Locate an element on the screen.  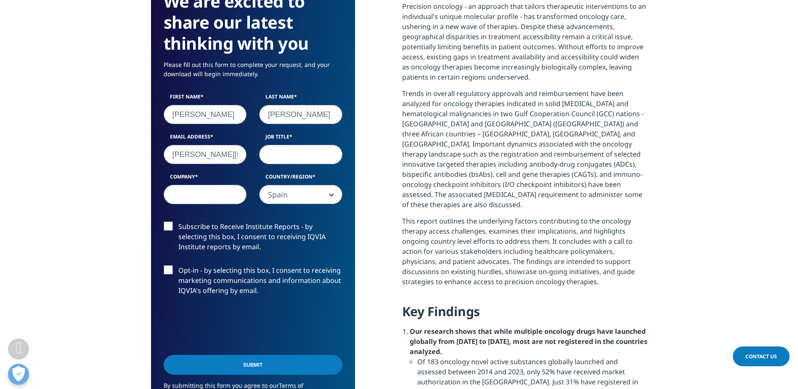
h4: Key Findings is located at coordinates (525, 314).